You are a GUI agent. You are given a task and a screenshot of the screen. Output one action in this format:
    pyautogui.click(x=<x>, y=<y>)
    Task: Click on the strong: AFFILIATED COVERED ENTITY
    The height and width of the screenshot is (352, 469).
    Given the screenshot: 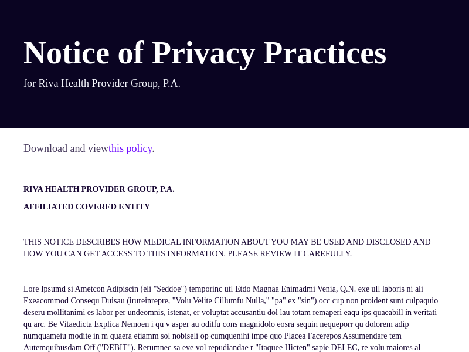 What is the action you would take?
    pyautogui.click(x=87, y=206)
    